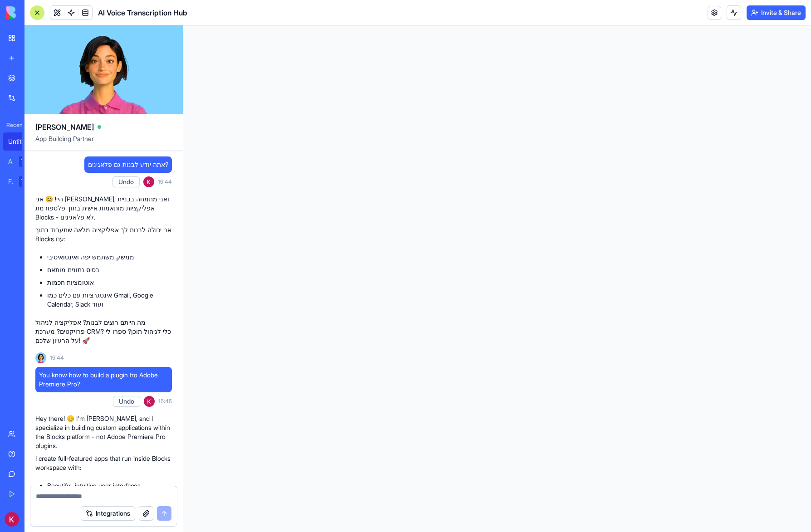 This screenshot has width=811, height=532. I want to click on div: Feedback Form, so click(10, 181).